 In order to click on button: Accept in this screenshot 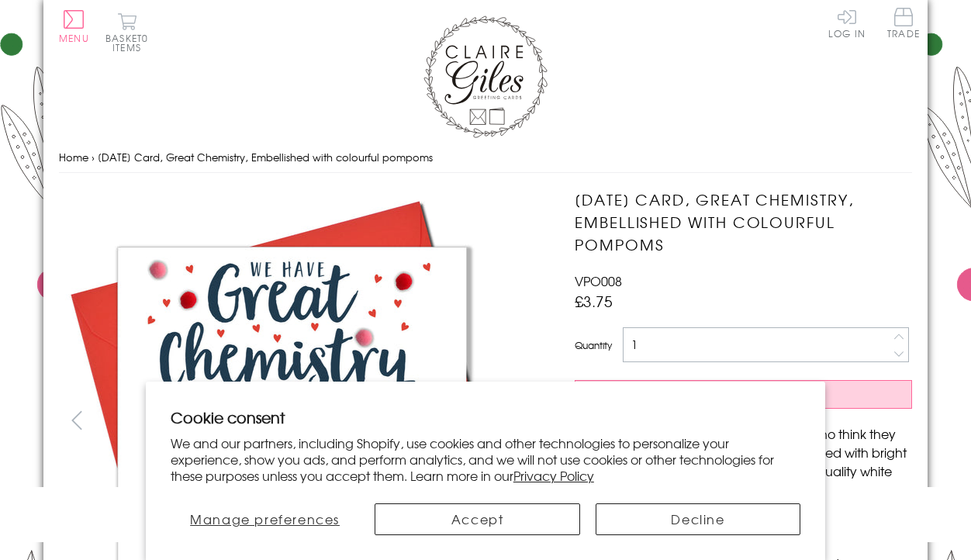, I will do `click(477, 518)`.